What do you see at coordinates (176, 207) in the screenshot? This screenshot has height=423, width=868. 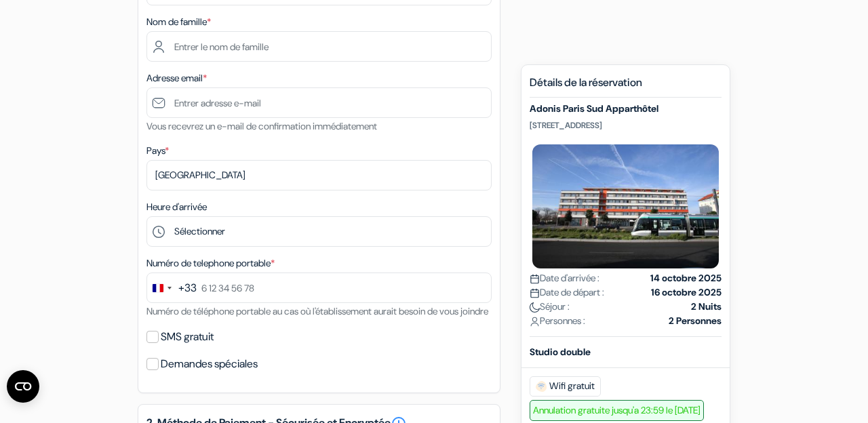 I see `label: Heure d'arrivée` at bounding box center [176, 207].